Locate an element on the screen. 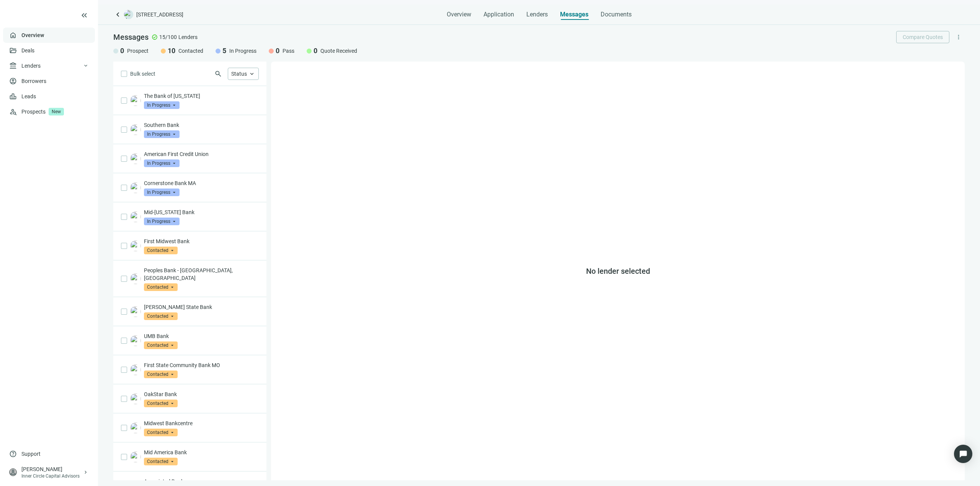  span: Bulk select is located at coordinates (143, 74).